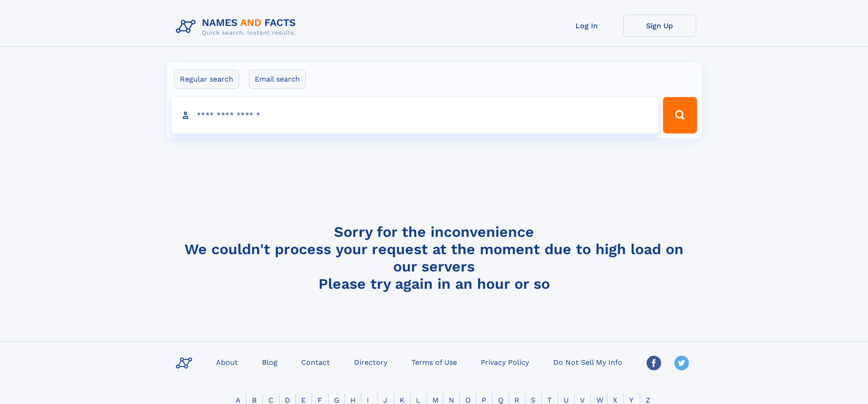  What do you see at coordinates (415, 116) in the screenshot?
I see `input: search input` at bounding box center [415, 116].